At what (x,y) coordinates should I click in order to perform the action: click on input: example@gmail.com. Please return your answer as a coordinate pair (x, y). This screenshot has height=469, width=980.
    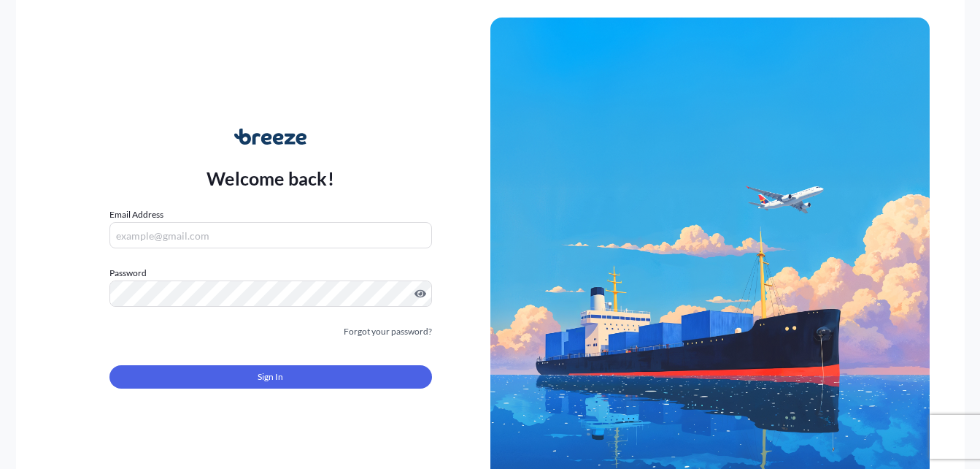
    Looking at the image, I should click on (271, 235).